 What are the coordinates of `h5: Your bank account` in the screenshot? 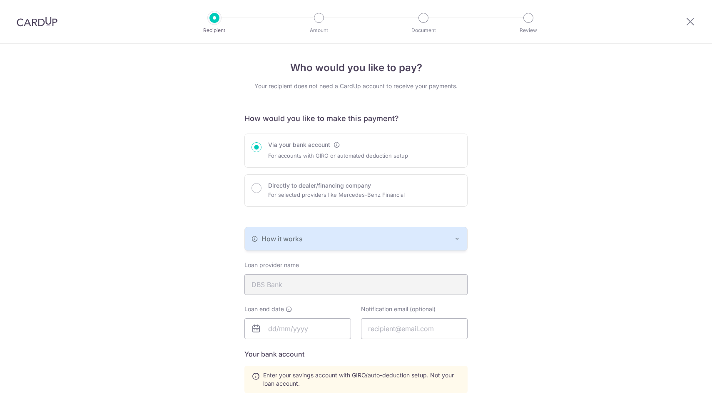 It's located at (356, 354).